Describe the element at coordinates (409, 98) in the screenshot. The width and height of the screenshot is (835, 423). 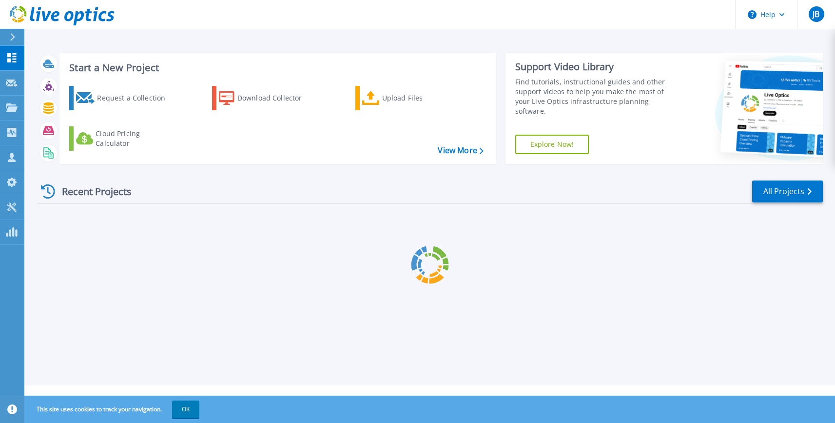
I see `a: Upload Files` at that location.